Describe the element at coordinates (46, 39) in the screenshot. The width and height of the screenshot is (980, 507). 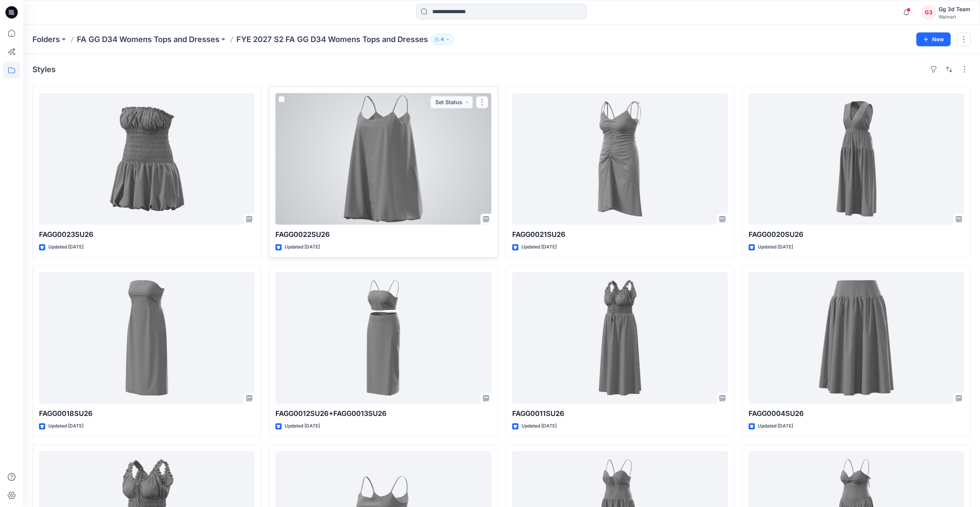
I see `p: Folders` at that location.